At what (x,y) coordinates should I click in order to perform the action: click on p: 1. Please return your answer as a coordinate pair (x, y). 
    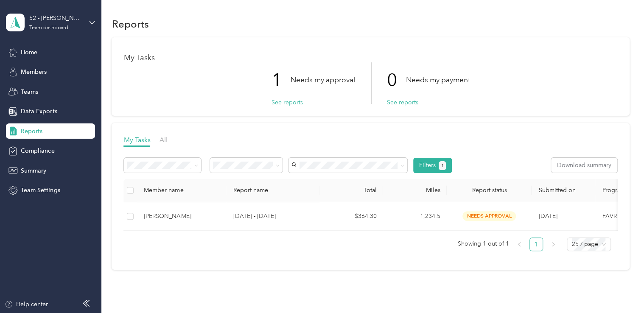
    Looking at the image, I should click on (281, 80).